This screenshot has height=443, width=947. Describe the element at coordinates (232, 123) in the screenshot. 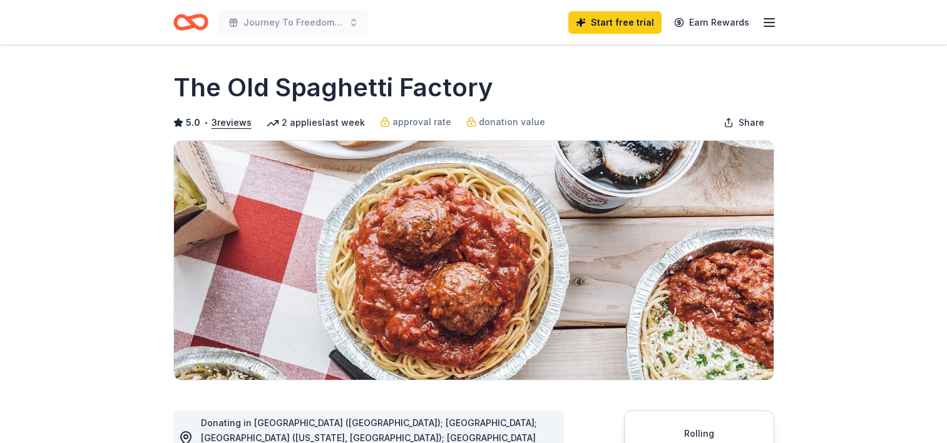

I see `button: 3reviews` at that location.